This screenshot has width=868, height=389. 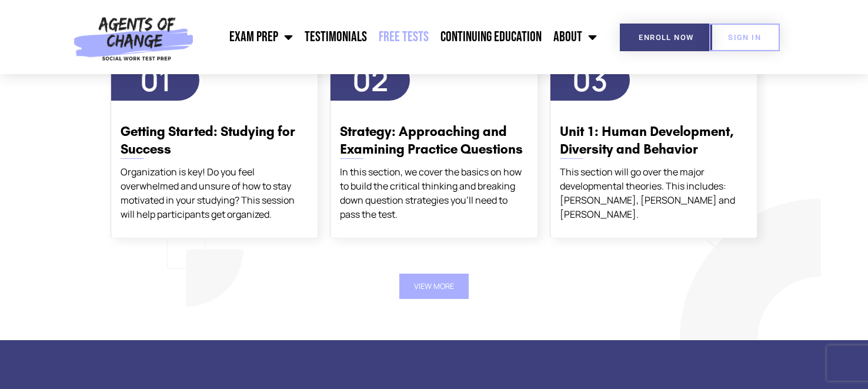 I want to click on a: Free Tests, so click(x=403, y=37).